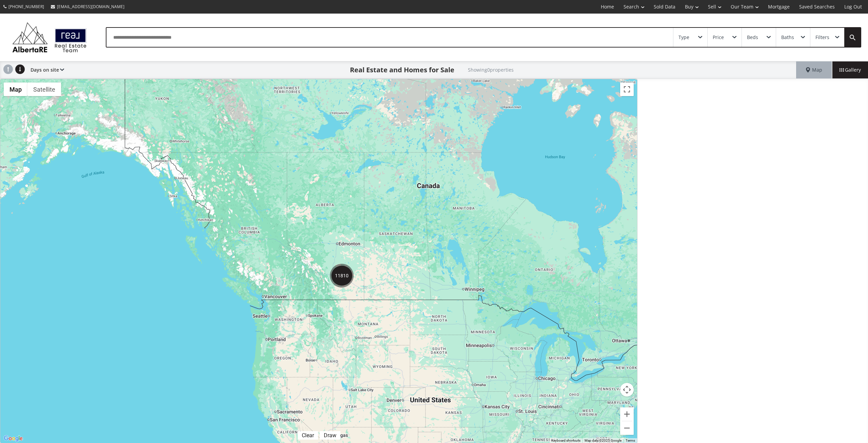 Image resolution: width=868 pixels, height=443 pixels. I want to click on button: Zoom out, so click(627, 428).